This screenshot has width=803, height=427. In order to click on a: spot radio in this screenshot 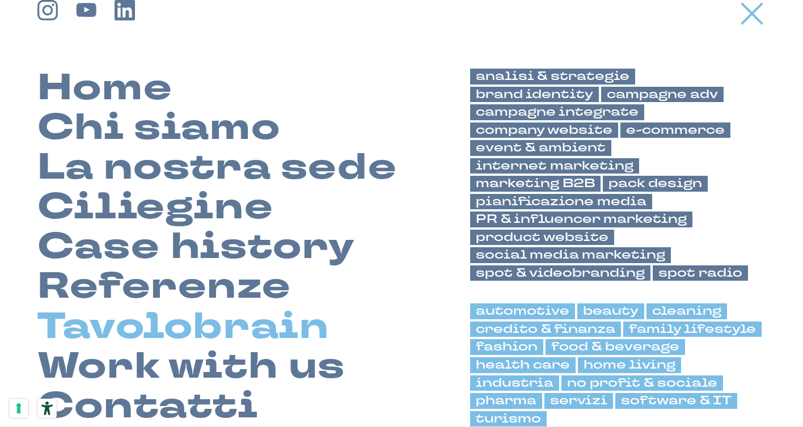, I will do `click(701, 274)`.